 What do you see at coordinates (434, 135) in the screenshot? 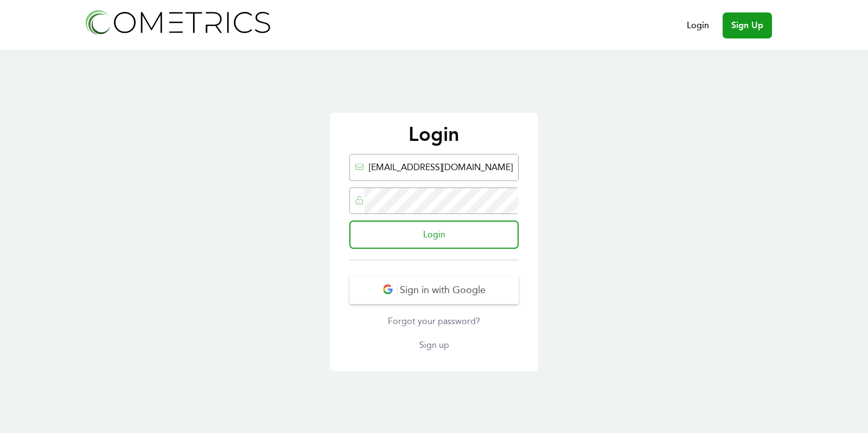
I see `p: Login` at bounding box center [434, 135].